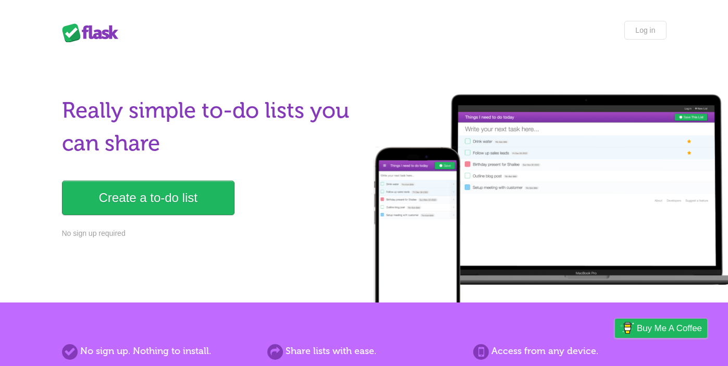  Describe the element at coordinates (158, 351) in the screenshot. I see `h2: No sign up. Nothing to install.` at that location.